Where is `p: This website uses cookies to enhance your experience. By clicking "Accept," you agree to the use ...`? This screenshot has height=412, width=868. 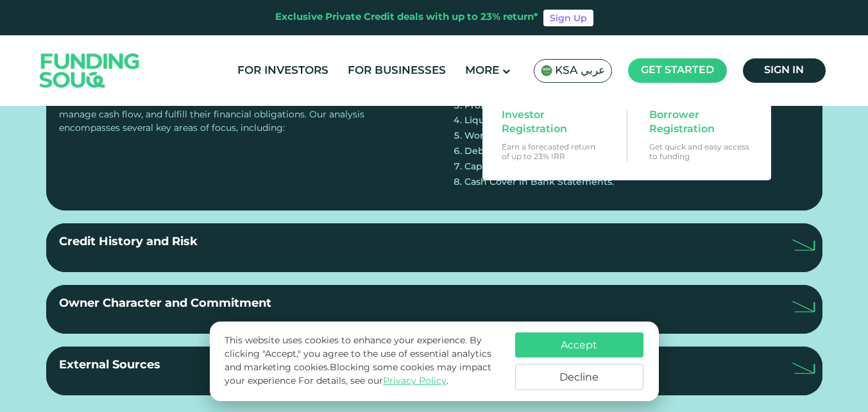 p: This website uses cookies to enhance your experience. By clicking "Accept," you agree to the use ... is located at coordinates (363, 361).